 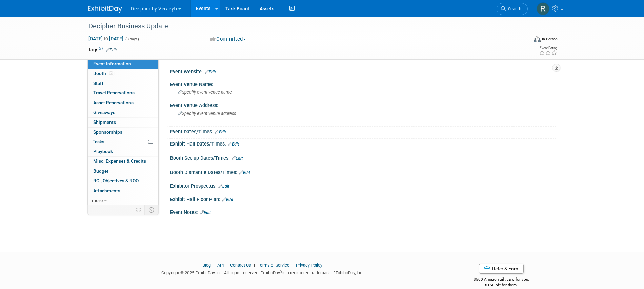 What do you see at coordinates (514, 9) in the screenshot?
I see `span: Search` at bounding box center [514, 9].